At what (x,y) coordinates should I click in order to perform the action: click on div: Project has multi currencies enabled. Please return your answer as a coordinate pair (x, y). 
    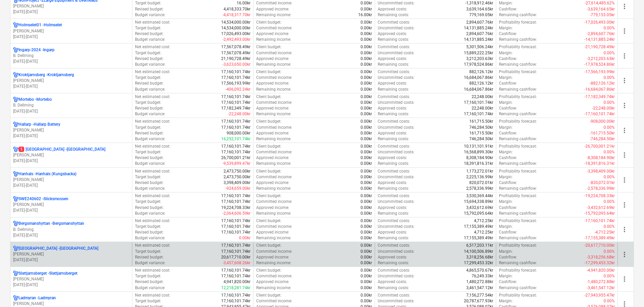
    Looking at the image, I should click on (16, 99).